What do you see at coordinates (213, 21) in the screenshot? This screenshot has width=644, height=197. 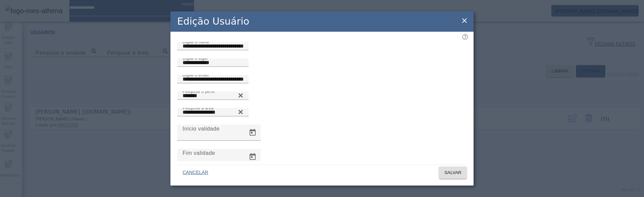 I see `h2: Edição Usuário` at bounding box center [213, 21].